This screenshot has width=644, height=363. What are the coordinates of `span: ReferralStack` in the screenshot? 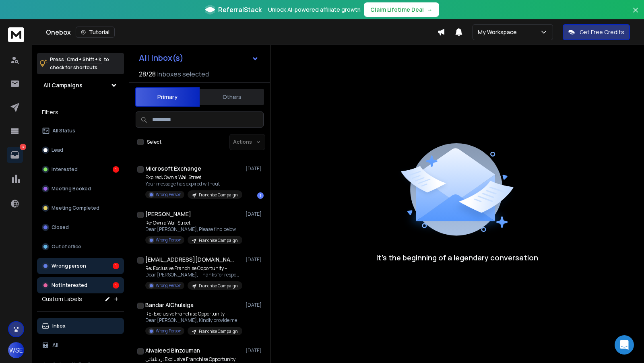 It's located at (240, 10).